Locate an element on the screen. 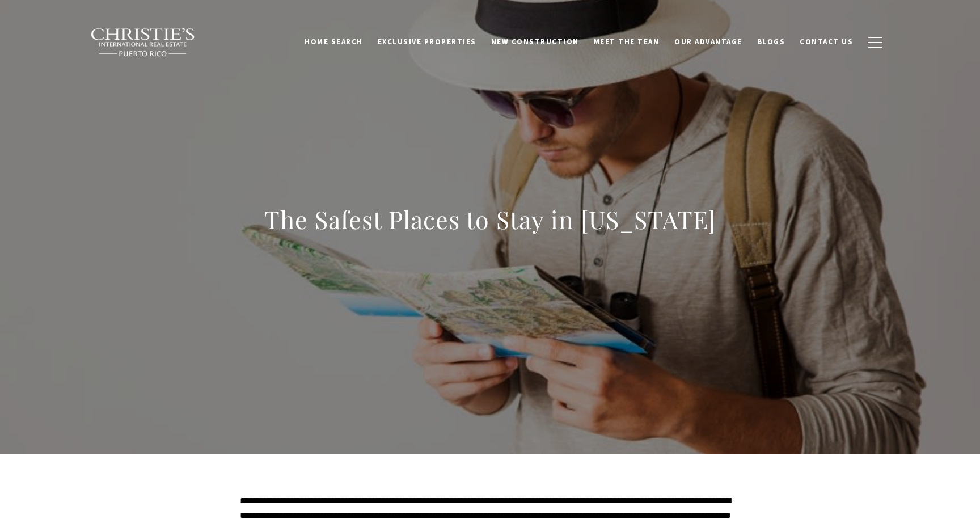  span: Blogs is located at coordinates (771, 41).